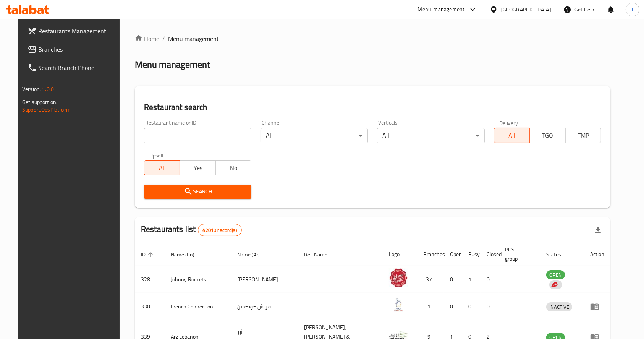 The height and width of the screenshot is (339, 644). What do you see at coordinates (559, 307) in the screenshot?
I see `span: INACTIVE` at bounding box center [559, 307].